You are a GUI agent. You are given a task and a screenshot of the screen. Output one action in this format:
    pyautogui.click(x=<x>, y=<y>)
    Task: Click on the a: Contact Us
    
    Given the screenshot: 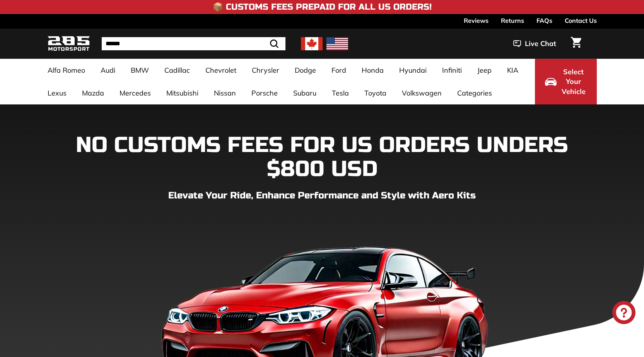 What is the action you would take?
    pyautogui.click(x=580, y=21)
    